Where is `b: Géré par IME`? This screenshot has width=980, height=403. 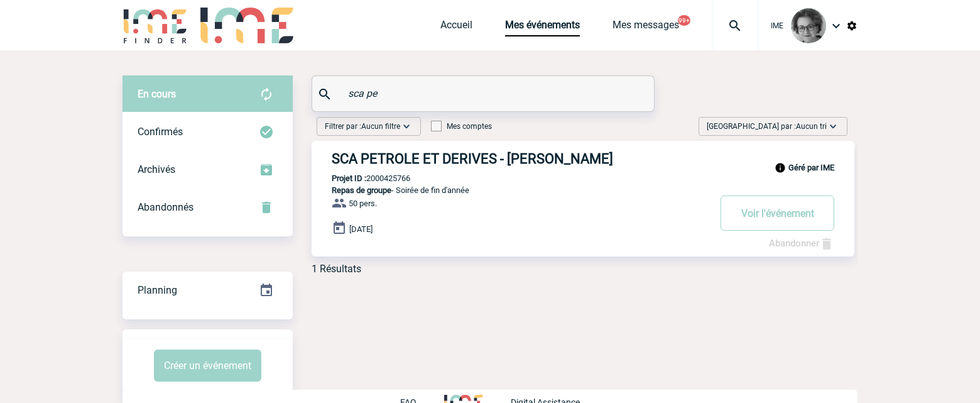 b: Géré par IME is located at coordinates (811, 167).